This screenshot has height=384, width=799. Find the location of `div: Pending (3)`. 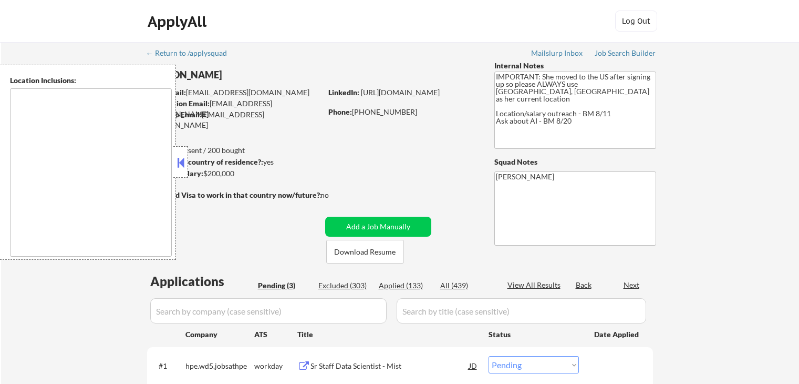

div: Pending (3) is located at coordinates (284, 285).